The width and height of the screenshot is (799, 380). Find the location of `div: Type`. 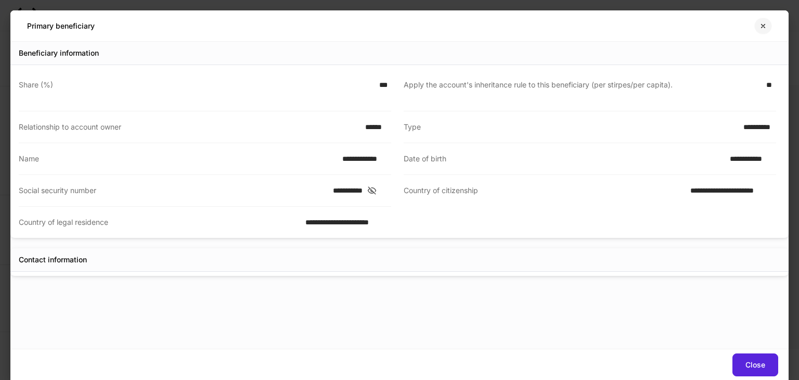

div: Type is located at coordinates (570, 127).